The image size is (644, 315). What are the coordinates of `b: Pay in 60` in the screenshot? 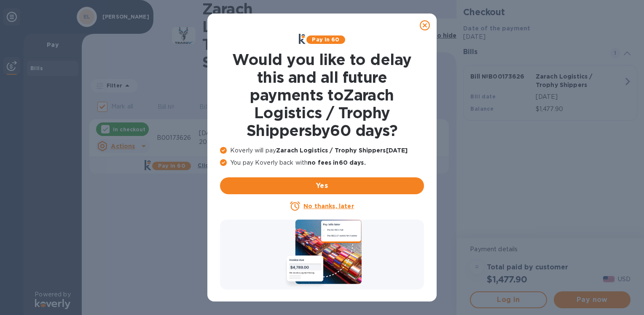 It's located at (325, 39).